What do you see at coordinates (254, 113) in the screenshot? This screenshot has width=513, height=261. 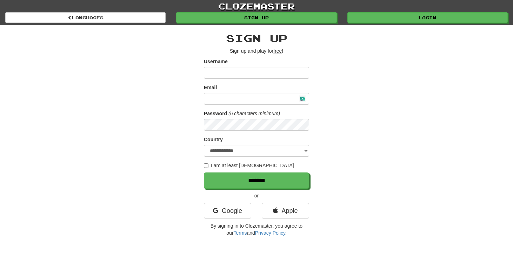 I see `em: (6 characters minimum)` at bounding box center [254, 113].